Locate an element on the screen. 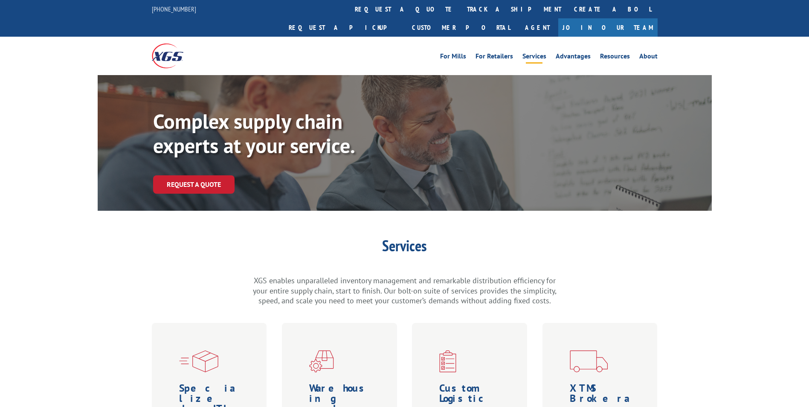  a: Advantages is located at coordinates (574, 58).